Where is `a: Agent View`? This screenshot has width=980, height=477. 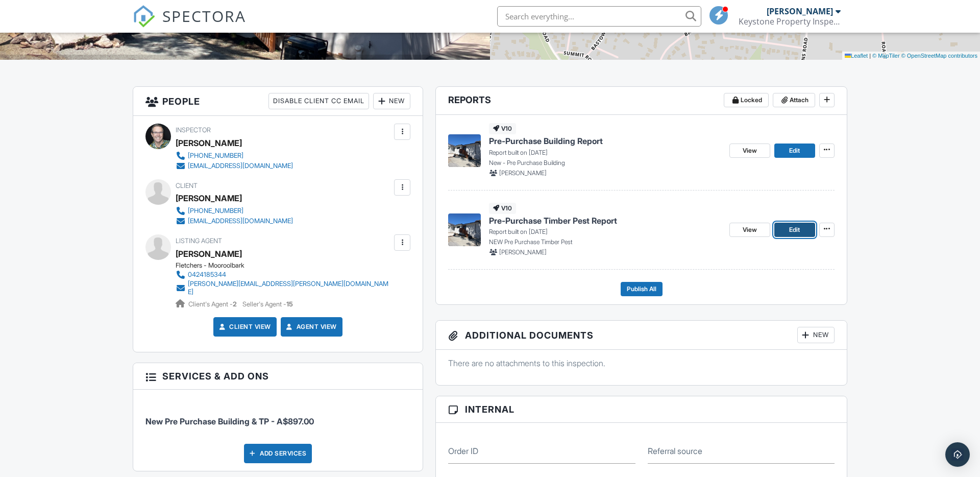
a: Agent View is located at coordinates (310, 327).